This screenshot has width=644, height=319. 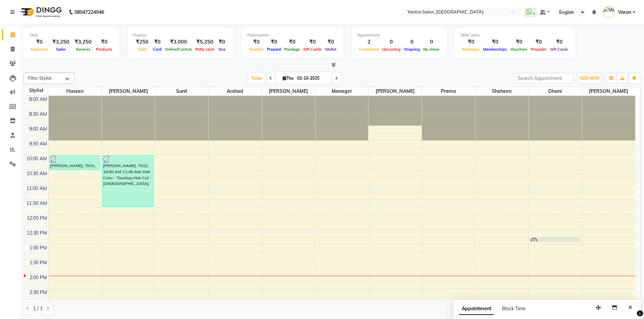 What do you see at coordinates (544, 78) in the screenshot?
I see `input: Search Appointment` at bounding box center [544, 78].